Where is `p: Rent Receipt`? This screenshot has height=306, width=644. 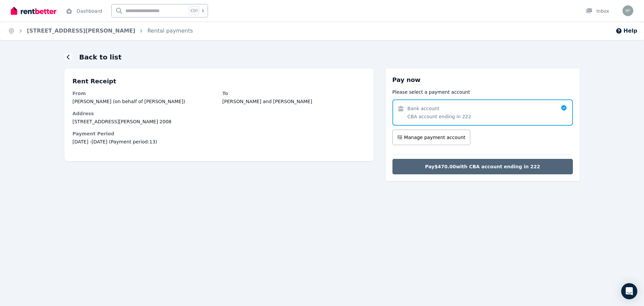 p: Rent Receipt is located at coordinates (219, 82).